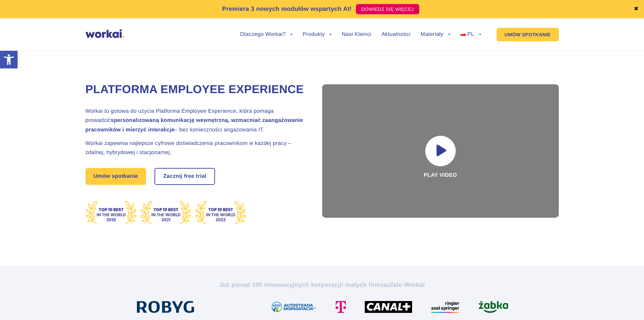 The height and width of the screenshot is (320, 644). I want to click on a: Materiały, so click(436, 35).